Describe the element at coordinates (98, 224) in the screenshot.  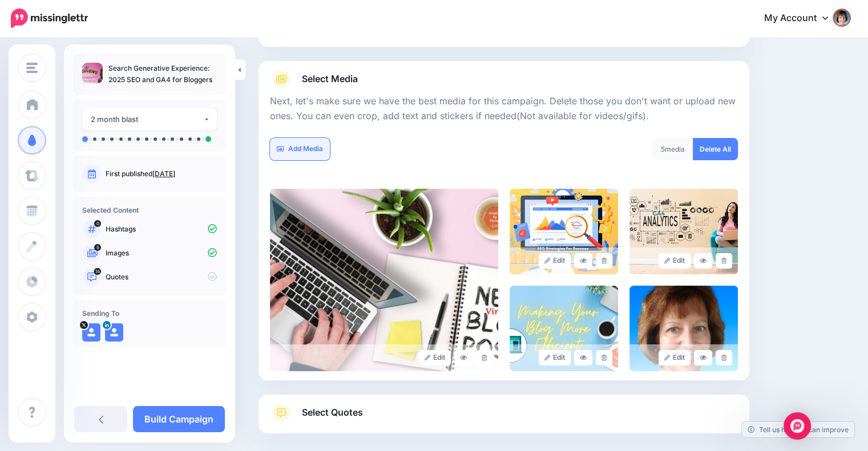
I see `span: 0` at that location.